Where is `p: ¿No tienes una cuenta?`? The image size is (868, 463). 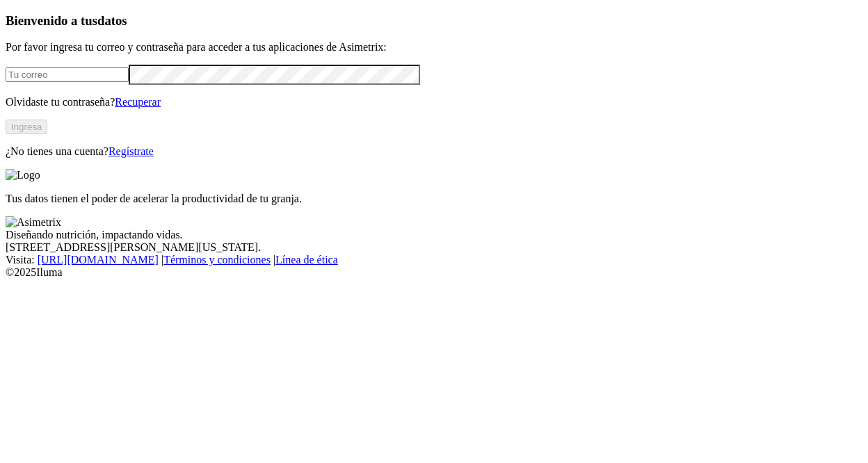
p: ¿No tienes una cuenta? is located at coordinates (434, 152).